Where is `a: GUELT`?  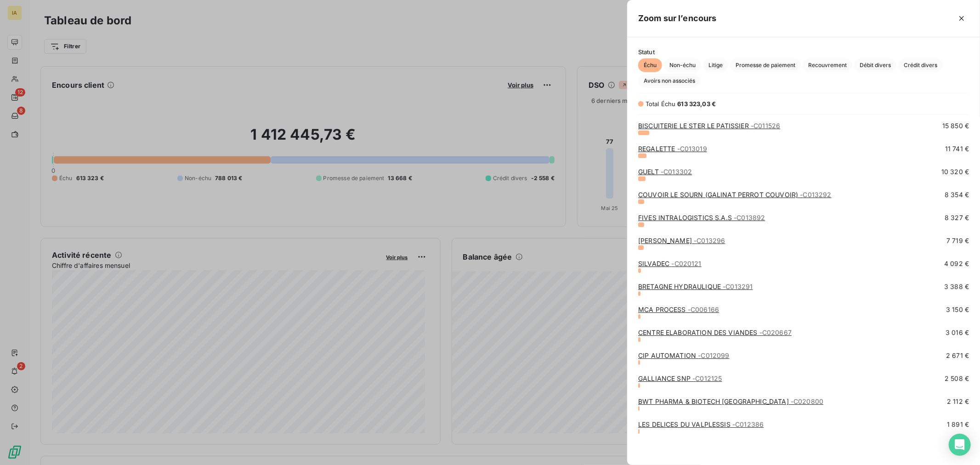
a: GUELT is located at coordinates (665, 172).